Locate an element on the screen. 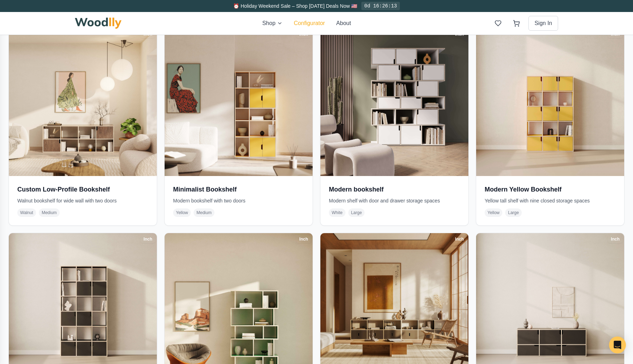  img: Modern Yellow Bookshelf is located at coordinates (550, 102).